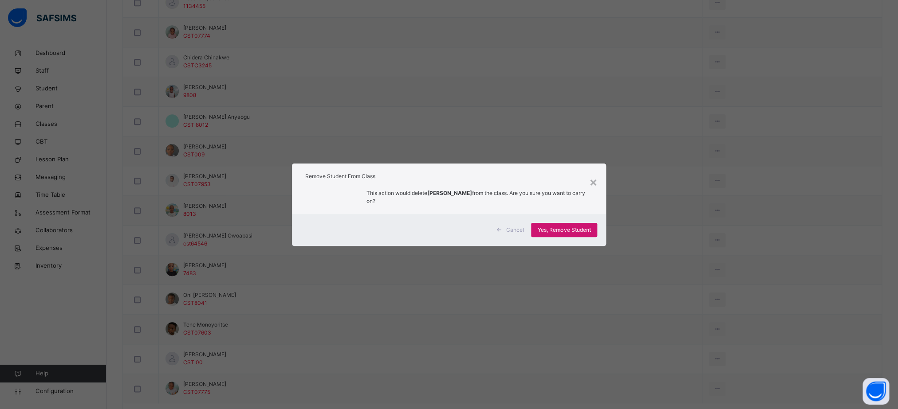 The image size is (898, 409). I want to click on button: Open asap, so click(876, 392).